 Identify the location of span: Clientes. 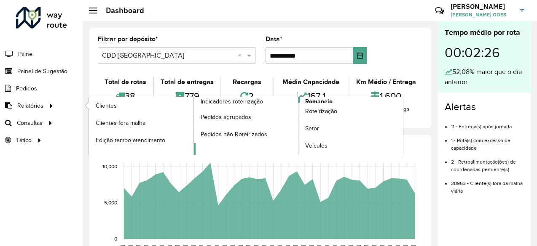
(106, 106).